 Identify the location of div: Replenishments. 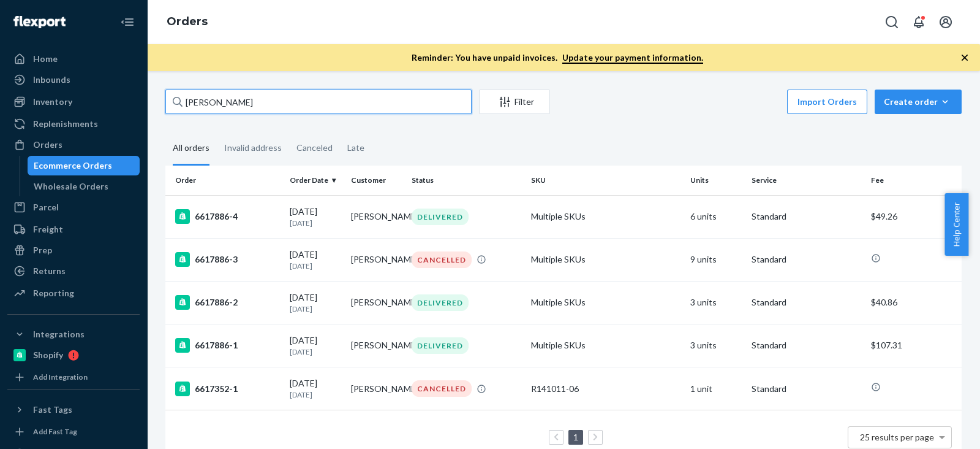
(66, 124).